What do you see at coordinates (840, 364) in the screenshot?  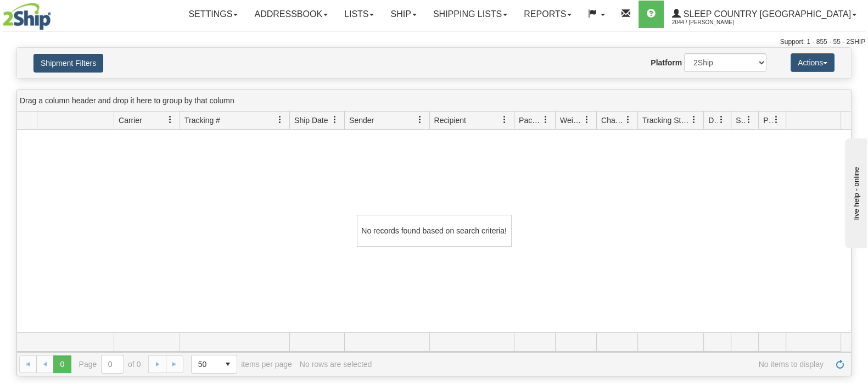 I see `a: Refresh` at bounding box center [840, 364].